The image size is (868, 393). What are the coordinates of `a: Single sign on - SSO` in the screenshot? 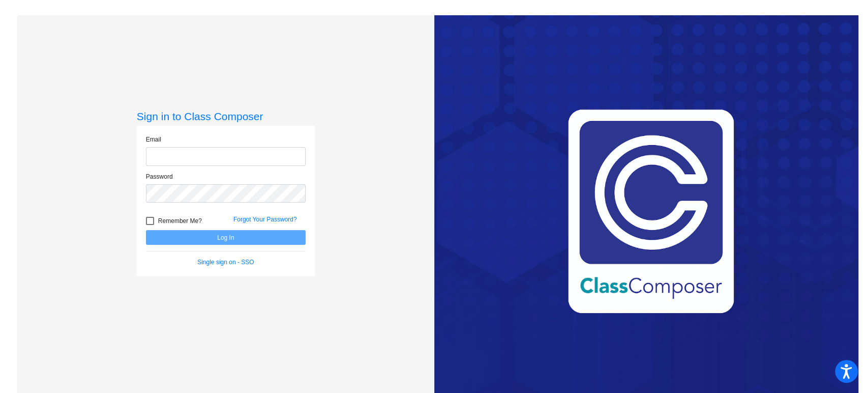 It's located at (225, 262).